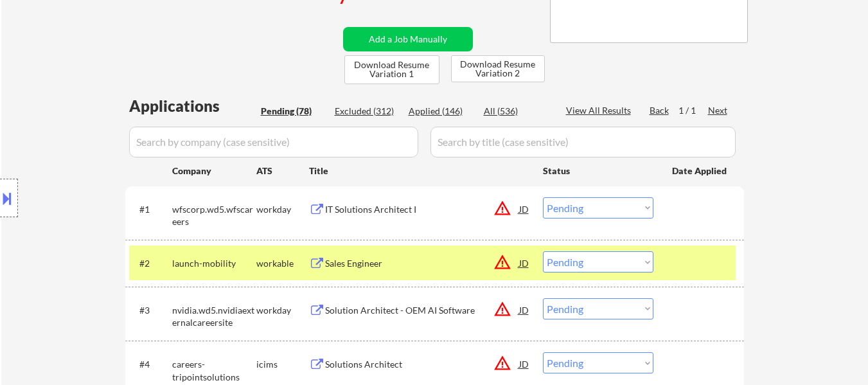 Image resolution: width=868 pixels, height=385 pixels. I want to click on div: All (536), so click(516, 112).